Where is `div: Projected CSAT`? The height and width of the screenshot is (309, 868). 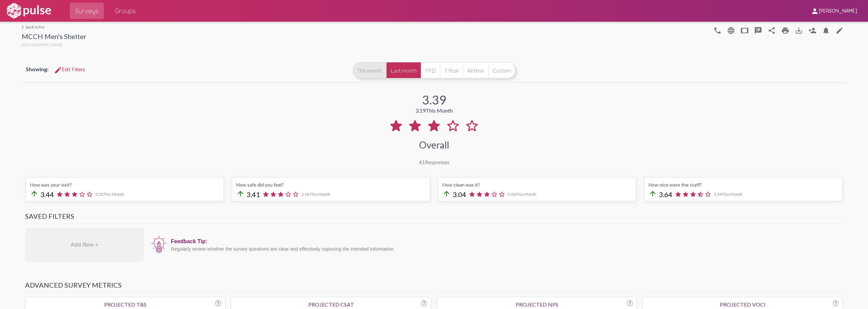
div: Projected CSAT is located at coordinates (331, 304).